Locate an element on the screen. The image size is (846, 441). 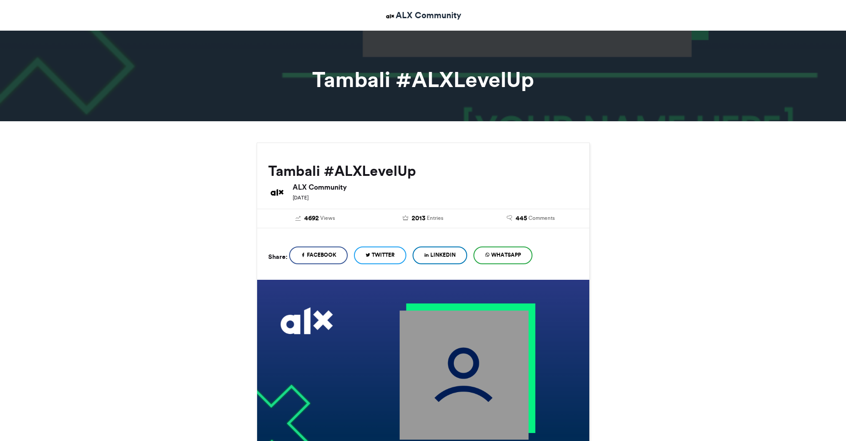
h1: Tambali #ALXLevelUp is located at coordinates (423, 79).